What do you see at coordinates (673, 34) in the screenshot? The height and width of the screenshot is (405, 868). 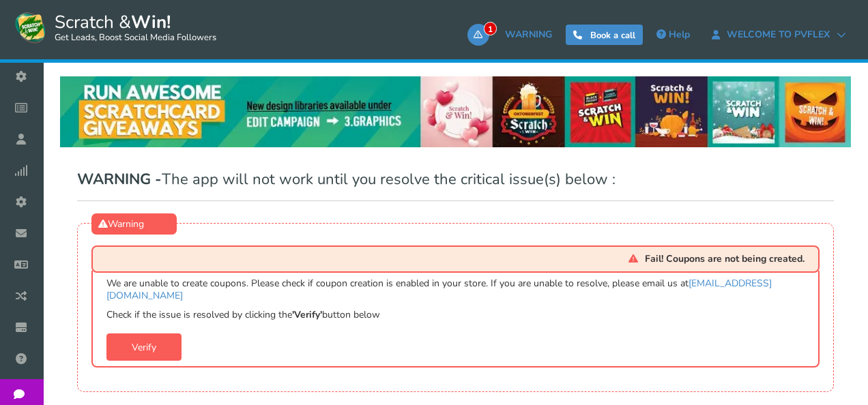 I see `a: Help` at bounding box center [673, 34].